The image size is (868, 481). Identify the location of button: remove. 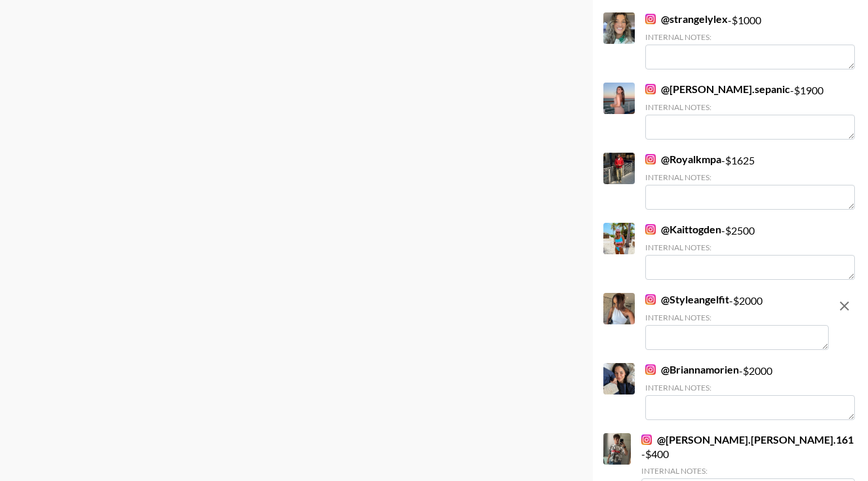
(845, 306).